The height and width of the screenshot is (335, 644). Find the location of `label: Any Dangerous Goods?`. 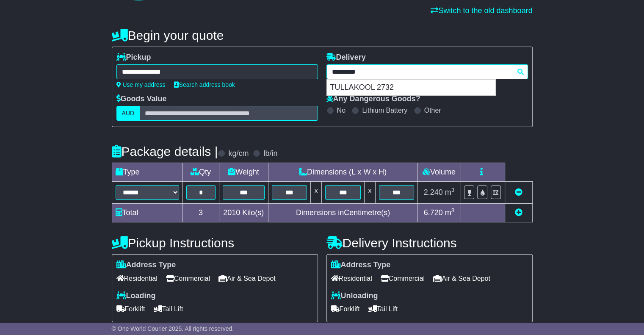

label: Any Dangerous Goods? is located at coordinates (374, 99).